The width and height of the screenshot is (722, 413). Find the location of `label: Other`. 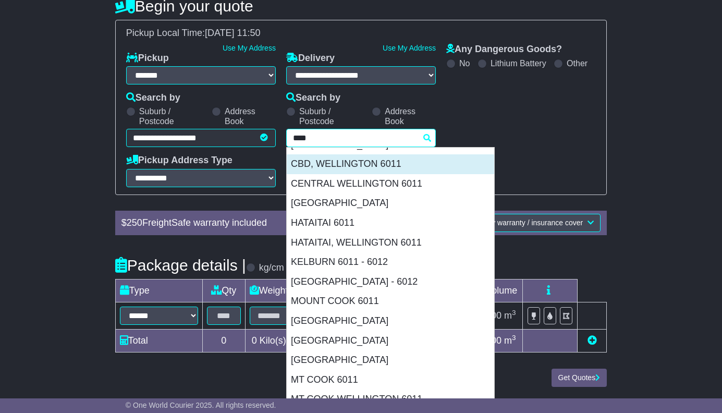

label: Other is located at coordinates (577, 63).